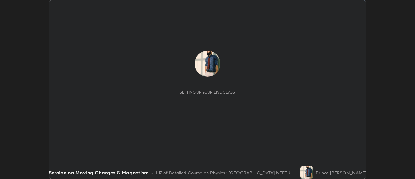 The image size is (415, 179). What do you see at coordinates (207, 92) in the screenshot?
I see `div: Setting up your live class` at bounding box center [207, 92].